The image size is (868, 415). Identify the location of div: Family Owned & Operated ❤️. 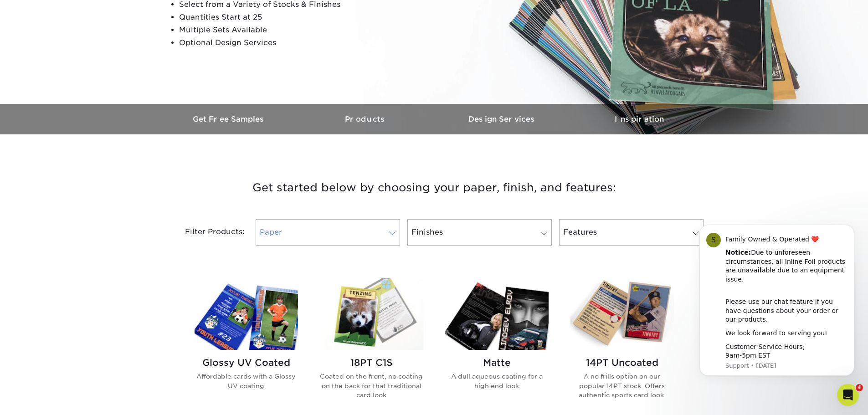
(101, 20).